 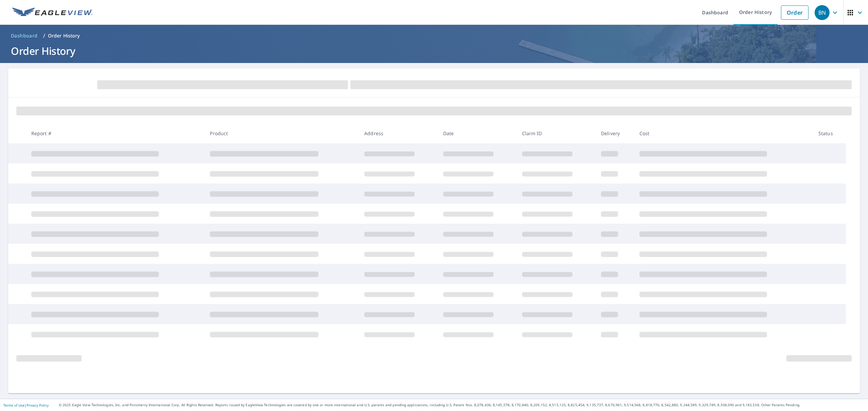 What do you see at coordinates (24, 36) in the screenshot?
I see `span: Dashboard` at bounding box center [24, 36].